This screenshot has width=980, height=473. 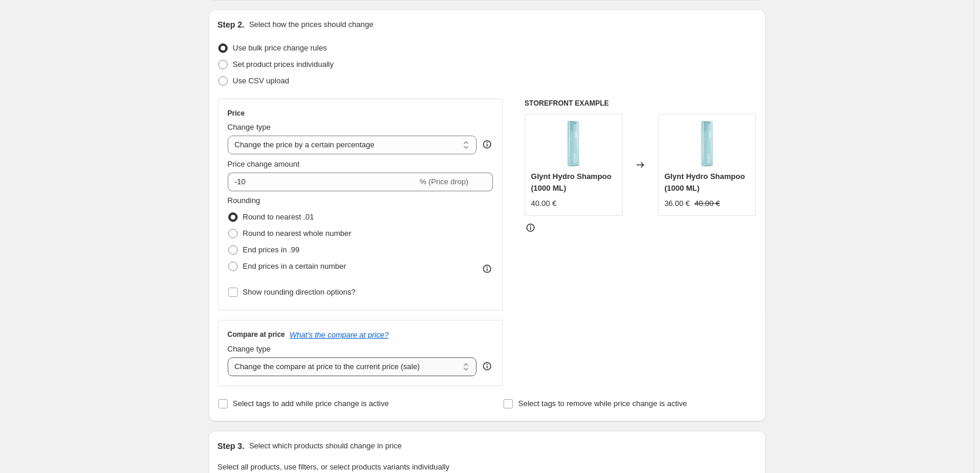 I want to click on h6: STOREFRONT EXAMPLE, so click(x=640, y=103).